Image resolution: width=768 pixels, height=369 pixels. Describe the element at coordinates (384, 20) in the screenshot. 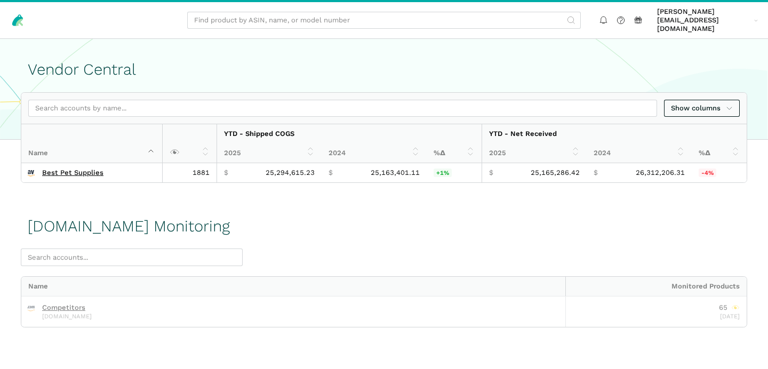

I see `input: Find product by ASIN, name, or model number` at that location.